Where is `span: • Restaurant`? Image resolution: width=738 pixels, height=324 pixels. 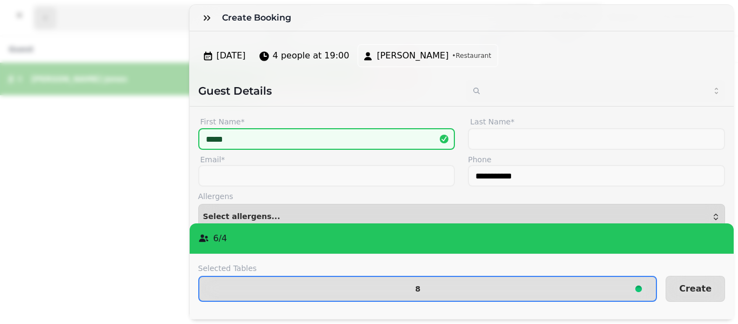
span: • Restaurant is located at coordinates (471, 56).